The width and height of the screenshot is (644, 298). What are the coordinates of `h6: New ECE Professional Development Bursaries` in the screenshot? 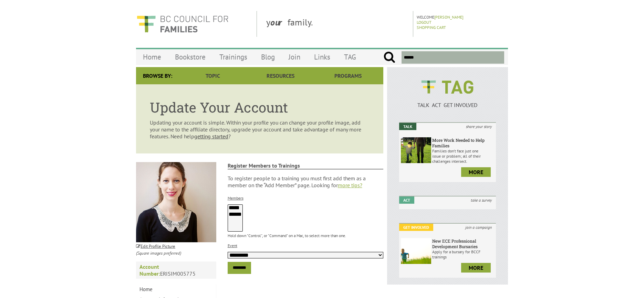 It's located at (463, 243).